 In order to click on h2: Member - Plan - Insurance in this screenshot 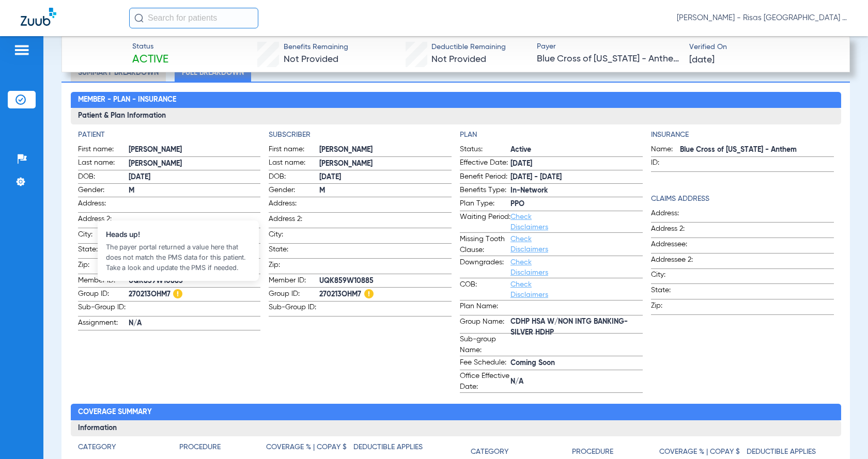, I will do `click(456, 100)`.